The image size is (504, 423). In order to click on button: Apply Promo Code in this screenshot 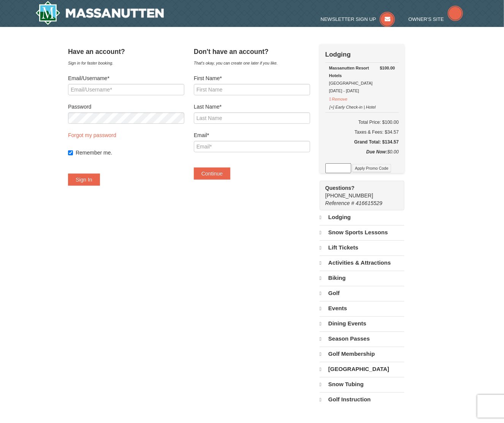, I will do `click(372, 169)`.